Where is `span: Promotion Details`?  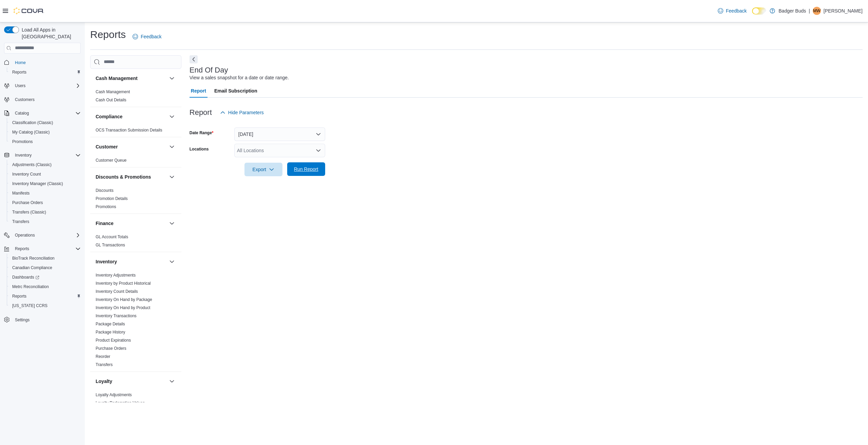 span: Promotion Details is located at coordinates (111, 198).